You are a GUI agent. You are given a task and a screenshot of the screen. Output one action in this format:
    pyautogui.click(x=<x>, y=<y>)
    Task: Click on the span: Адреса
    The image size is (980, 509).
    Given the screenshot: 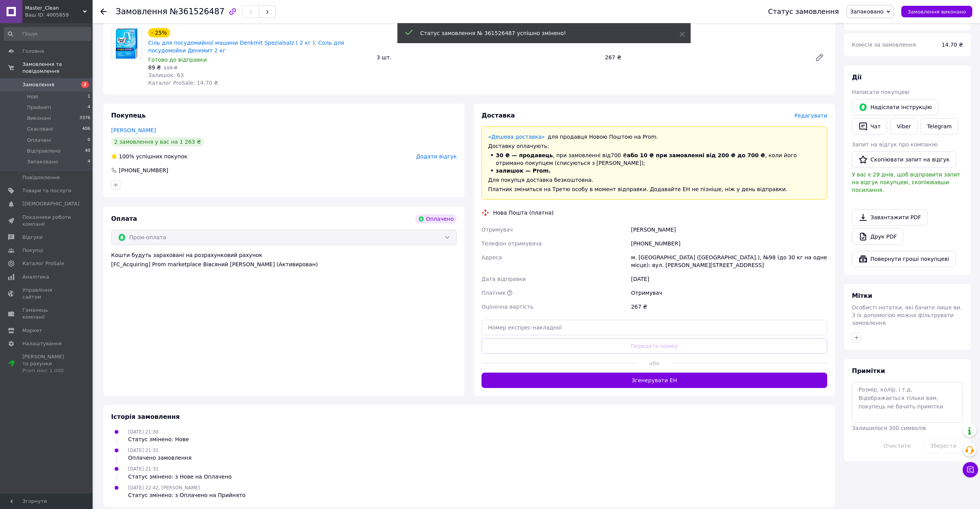 What is the action you would take?
    pyautogui.click(x=492, y=257)
    